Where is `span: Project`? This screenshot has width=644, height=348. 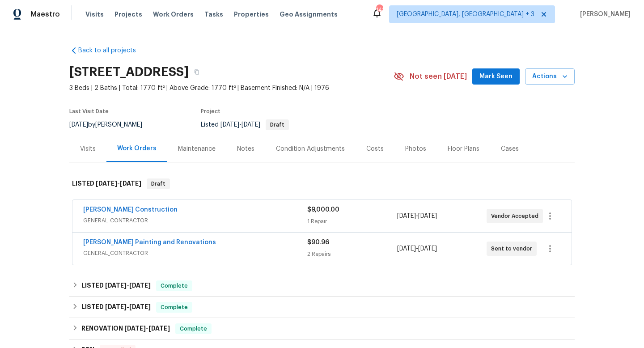
span: Project is located at coordinates (211, 111).